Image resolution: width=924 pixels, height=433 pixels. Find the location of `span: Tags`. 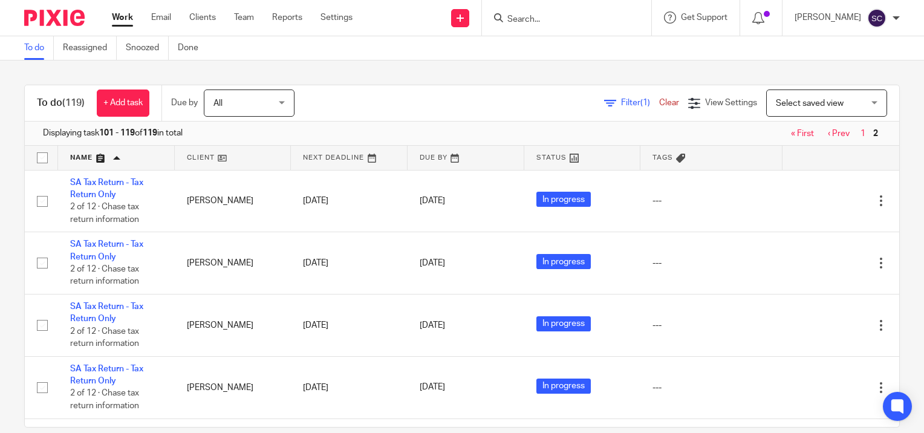

span: Tags is located at coordinates (663, 157).